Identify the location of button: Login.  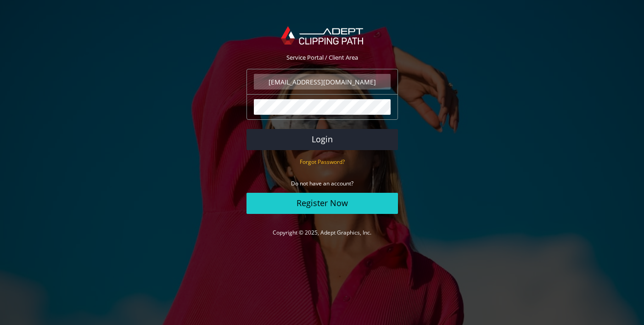
(322, 140).